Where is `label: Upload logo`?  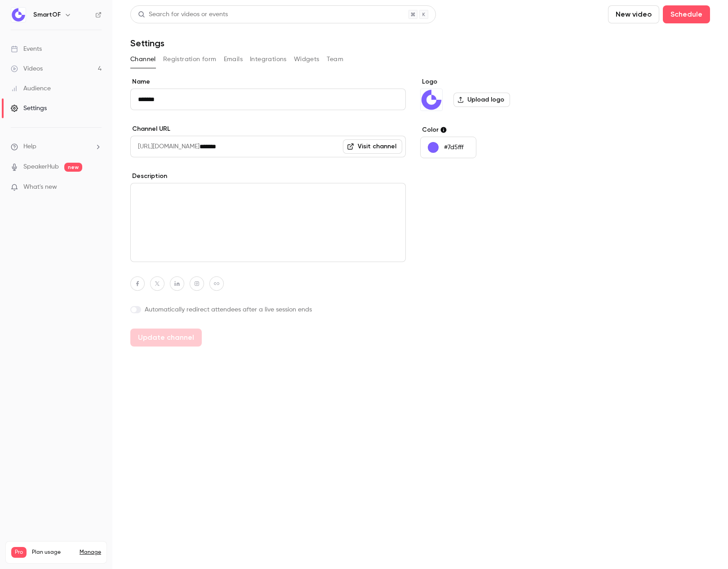 label: Upload logo is located at coordinates (482, 100).